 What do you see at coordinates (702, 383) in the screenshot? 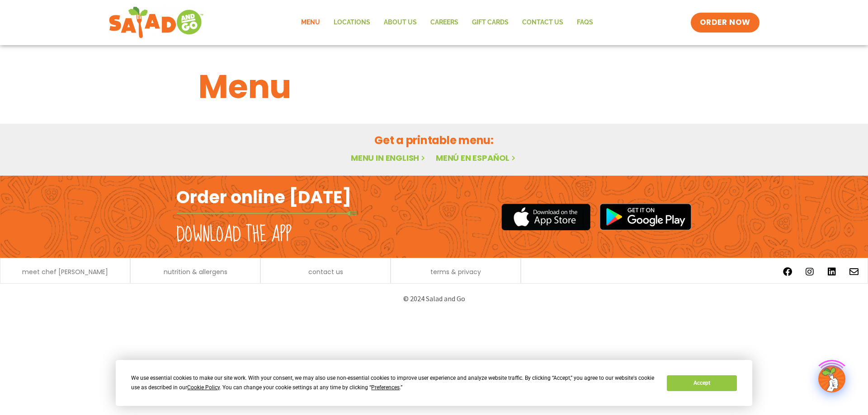
I see `button: Accept` at bounding box center [702, 383].